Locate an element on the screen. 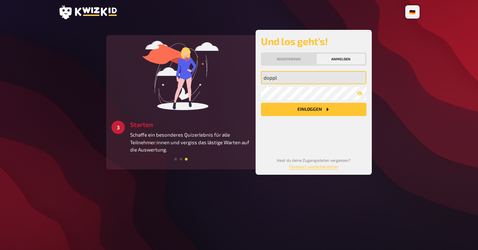 The width and height of the screenshot is (478, 250). div: 3 is located at coordinates (118, 127).